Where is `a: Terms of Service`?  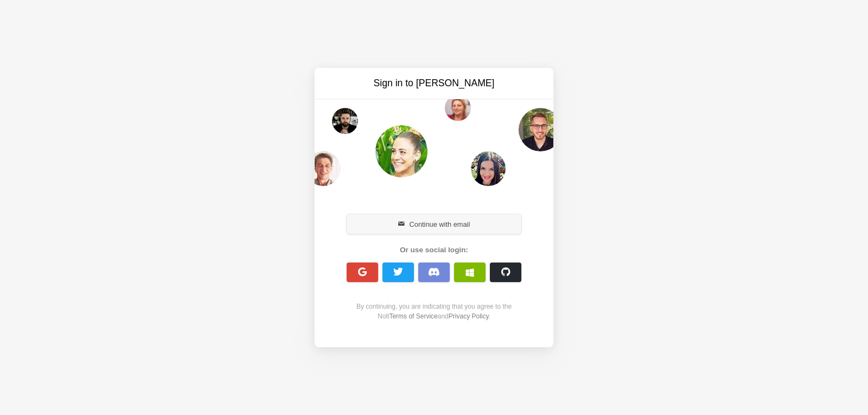 a: Terms of Service is located at coordinates (413, 316).